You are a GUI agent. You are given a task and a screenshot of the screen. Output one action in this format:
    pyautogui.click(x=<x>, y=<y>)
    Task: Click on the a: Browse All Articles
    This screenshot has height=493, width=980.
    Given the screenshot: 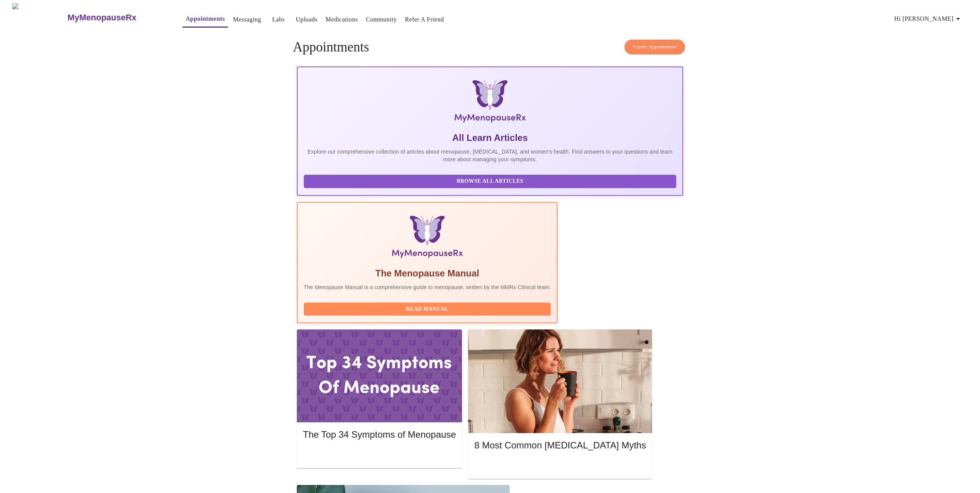 What is the action you would take?
    pyautogui.click(x=491, y=180)
    